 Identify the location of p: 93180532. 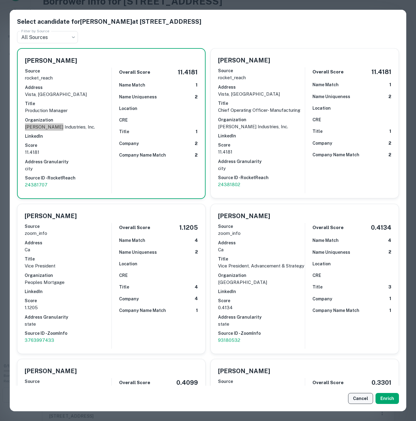
(261, 340).